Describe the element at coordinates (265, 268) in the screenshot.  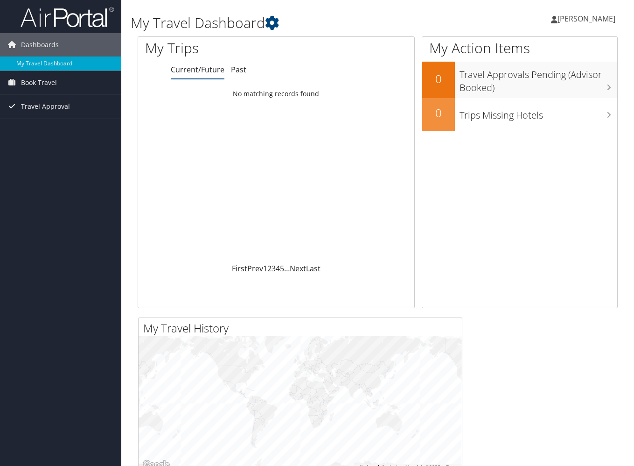
I see `a: 1` at that location.